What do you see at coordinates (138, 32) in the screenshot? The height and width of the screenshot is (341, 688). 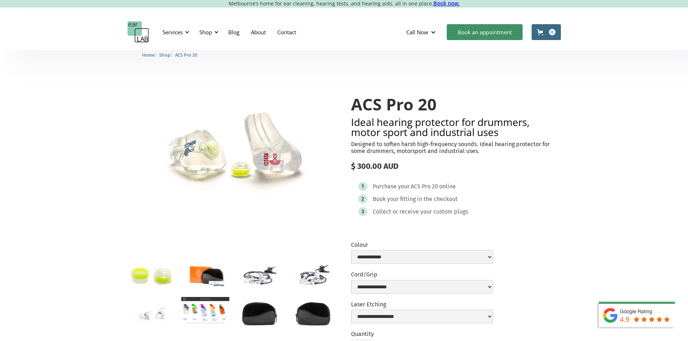 I see `a: home` at bounding box center [138, 32].